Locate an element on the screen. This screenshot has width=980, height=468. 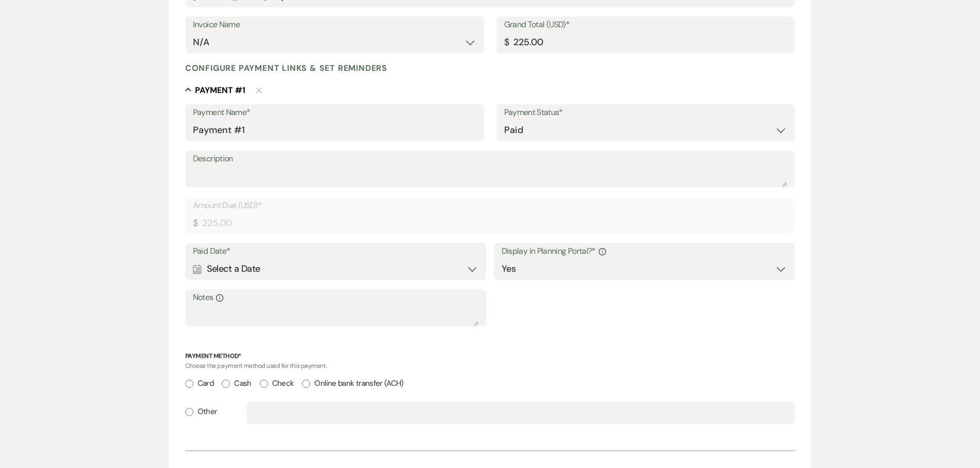
label: Payment Name* is located at coordinates (334, 112).